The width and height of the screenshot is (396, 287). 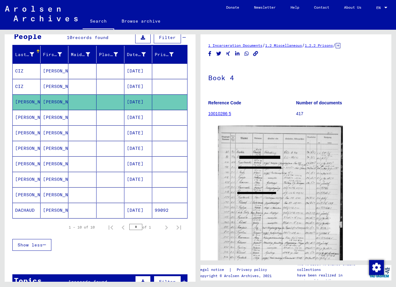 What do you see at coordinates (41, 14) in the screenshot?
I see `img: Arolsen_neg.svg` at bounding box center [41, 14].